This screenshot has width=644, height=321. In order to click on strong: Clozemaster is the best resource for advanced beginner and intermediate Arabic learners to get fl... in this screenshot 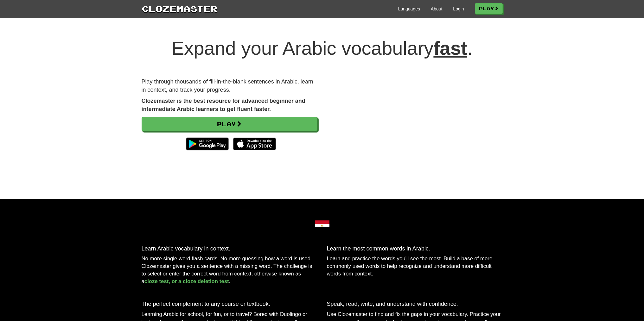, I will do `click(223, 105)`.